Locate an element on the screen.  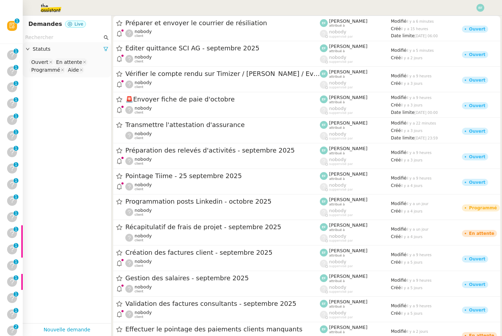
nz-select-item: En attente is located at coordinates (71, 62).